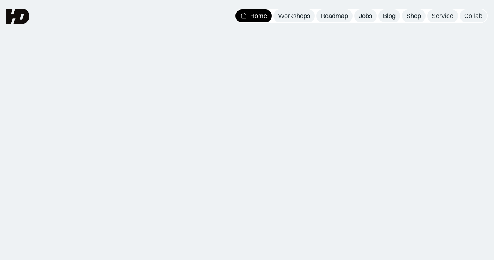 Image resolution: width=494 pixels, height=260 pixels. What do you see at coordinates (365, 16) in the screenshot?
I see `div: Jobs` at bounding box center [365, 16].